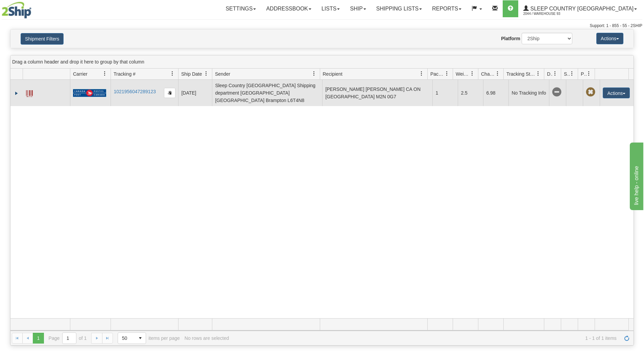  What do you see at coordinates (90, 93) in the screenshot?
I see `img: 20 - Canada Post` at bounding box center [90, 93].